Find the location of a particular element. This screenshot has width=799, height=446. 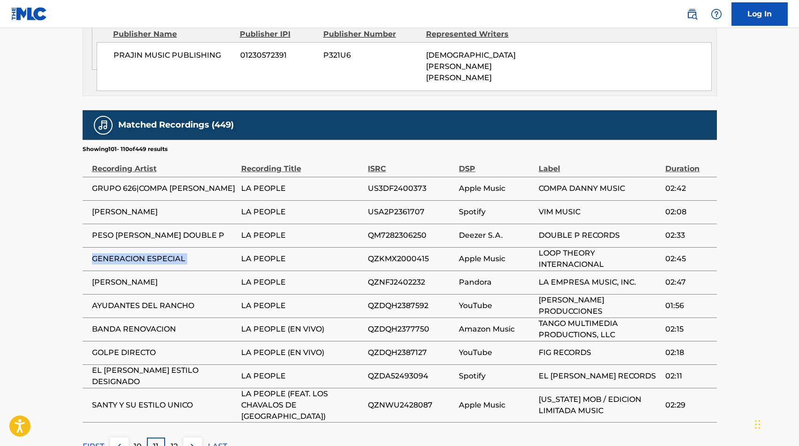

div: Publisher IPI is located at coordinates (278, 34).